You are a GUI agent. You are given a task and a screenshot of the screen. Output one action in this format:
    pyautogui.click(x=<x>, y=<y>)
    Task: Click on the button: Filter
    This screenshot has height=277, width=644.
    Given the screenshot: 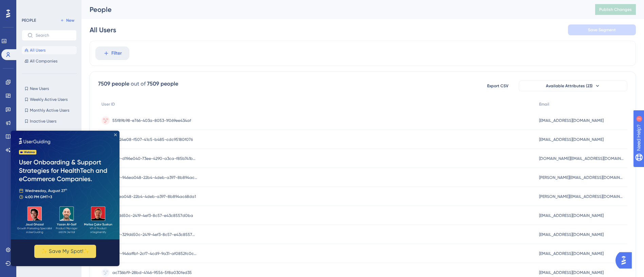 What is the action you would take?
    pyautogui.click(x=113, y=54)
    